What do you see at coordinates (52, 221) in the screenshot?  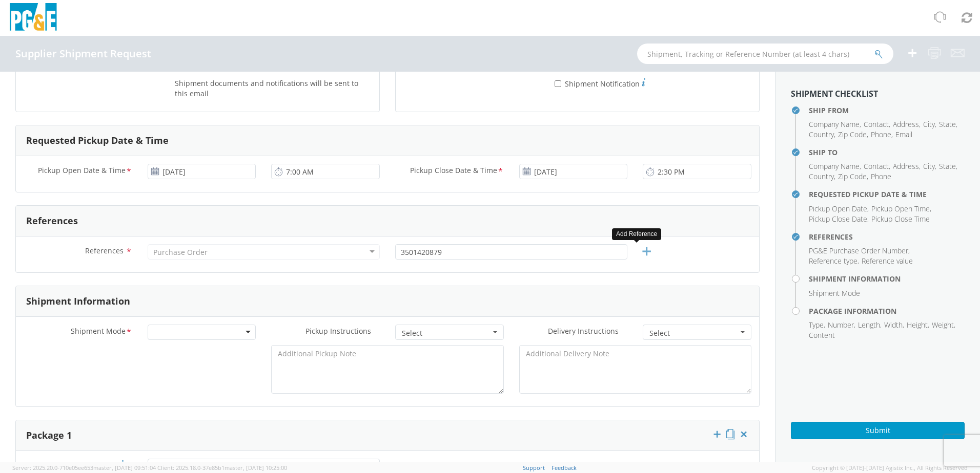 I see `h3: References` at bounding box center [52, 221].